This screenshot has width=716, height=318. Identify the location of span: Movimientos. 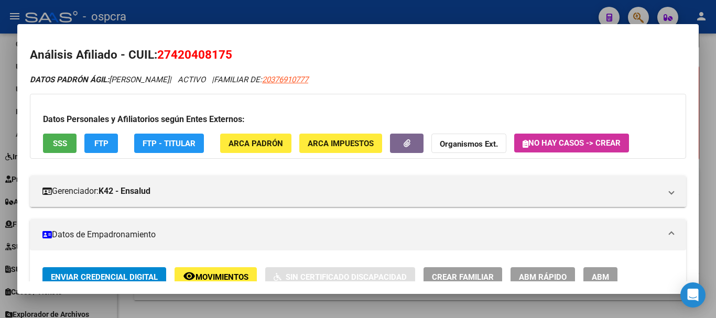
(222, 277).